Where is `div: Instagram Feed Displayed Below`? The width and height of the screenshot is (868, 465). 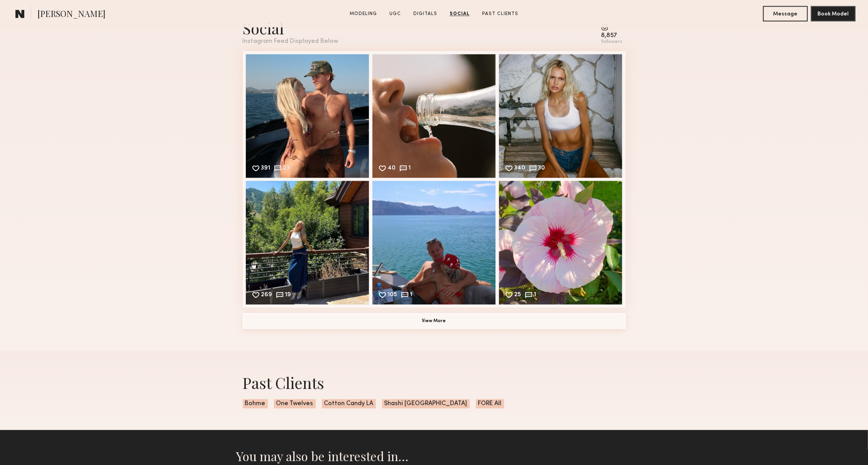
div: Instagram Feed Displayed Below is located at coordinates (291, 41).